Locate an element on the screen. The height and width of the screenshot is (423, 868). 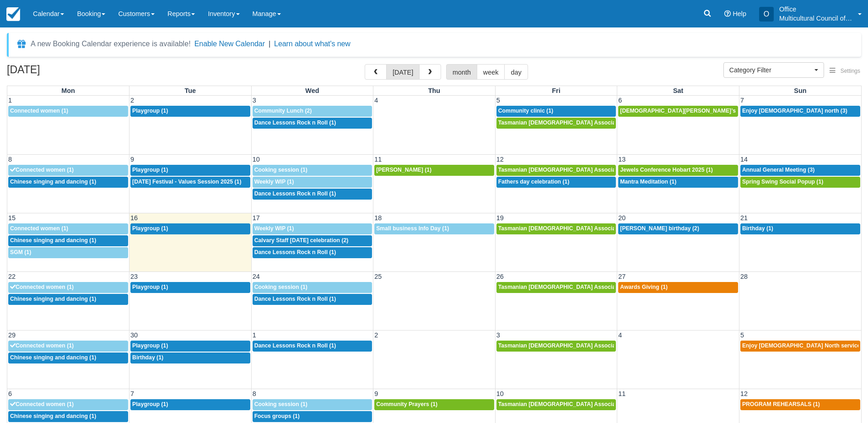
span: 29 is located at coordinates (12, 335).